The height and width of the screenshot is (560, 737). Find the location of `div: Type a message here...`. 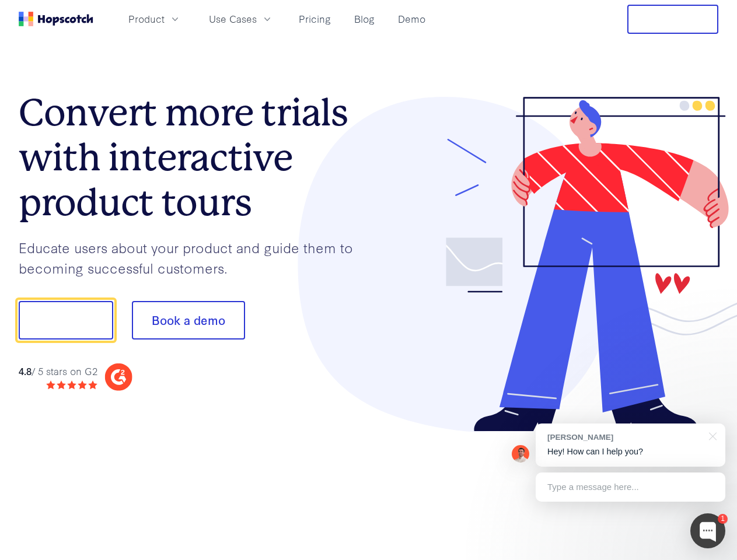

div: Type a message here... is located at coordinates (631, 487).